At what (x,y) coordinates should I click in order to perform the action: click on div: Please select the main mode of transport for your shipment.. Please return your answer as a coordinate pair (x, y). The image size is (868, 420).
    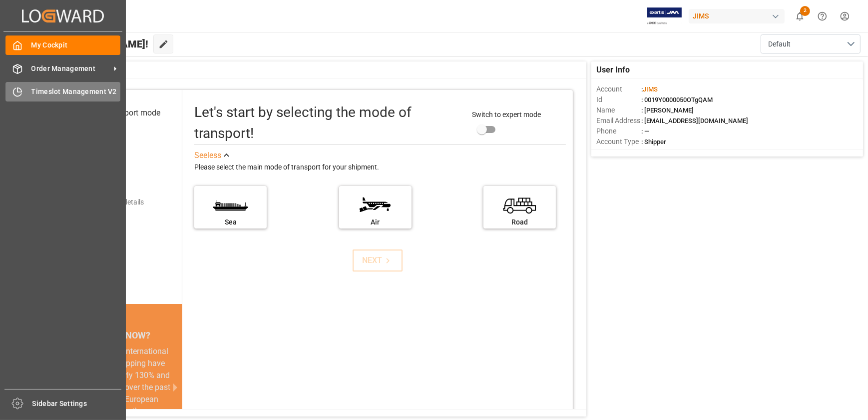
    Looking at the image, I should click on (380, 167).